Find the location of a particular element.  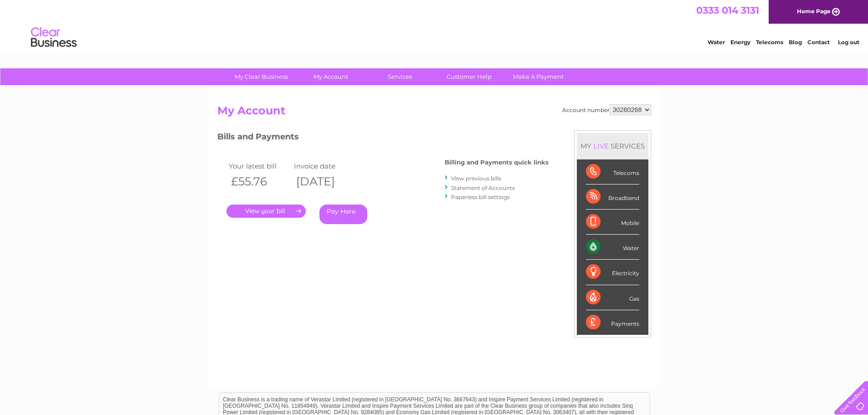

a: Energy is located at coordinates (740, 42).